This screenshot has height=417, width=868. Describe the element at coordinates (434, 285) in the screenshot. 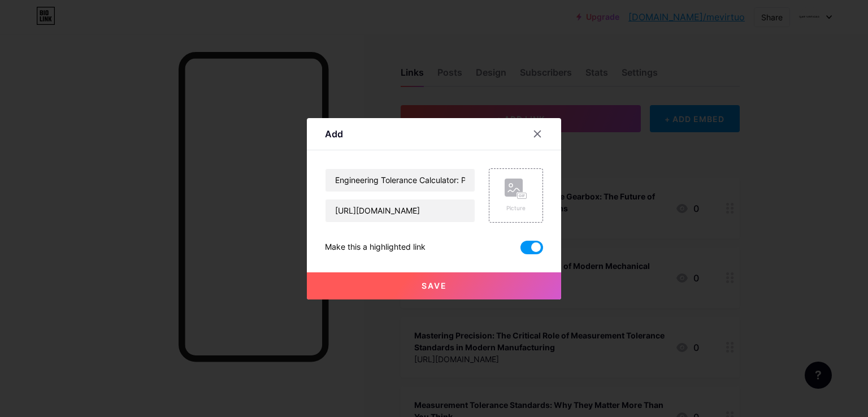

I see `span: Save` at that location.